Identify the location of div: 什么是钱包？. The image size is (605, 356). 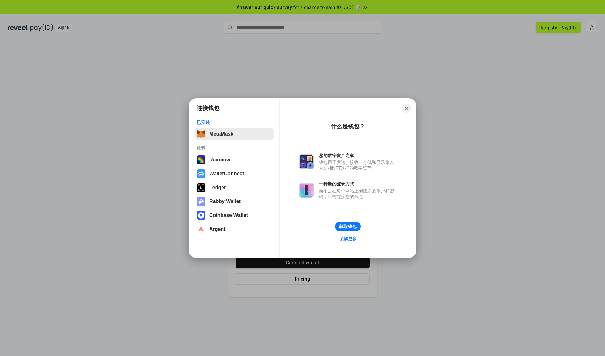
(348, 126).